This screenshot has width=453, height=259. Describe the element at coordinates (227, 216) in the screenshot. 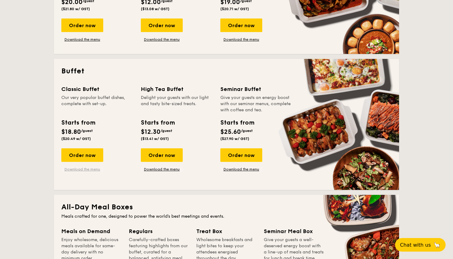

I see `div: Meals crafted for one, designed to power the world's best meetings and events.` at that location.